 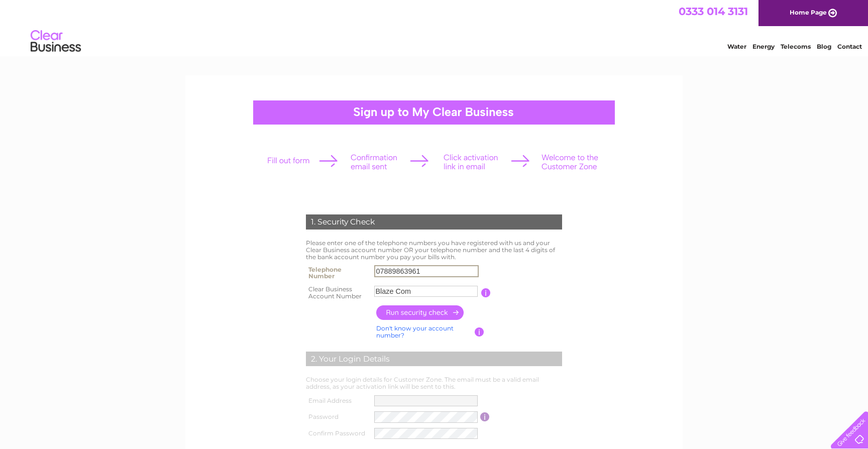 What do you see at coordinates (338, 293) in the screenshot?
I see `th: Clear Business Account Number` at bounding box center [338, 293].